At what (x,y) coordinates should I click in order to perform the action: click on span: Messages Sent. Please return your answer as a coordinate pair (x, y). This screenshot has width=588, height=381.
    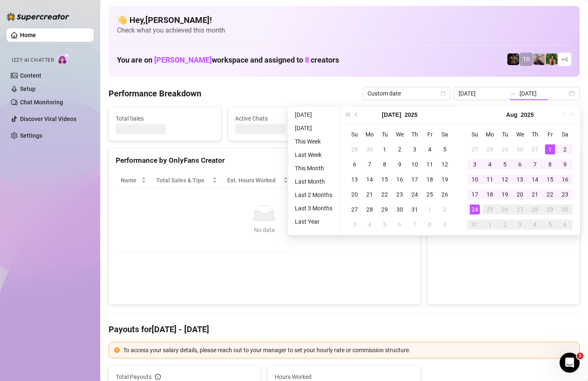
    Looking at the image, I should click on (404, 118).